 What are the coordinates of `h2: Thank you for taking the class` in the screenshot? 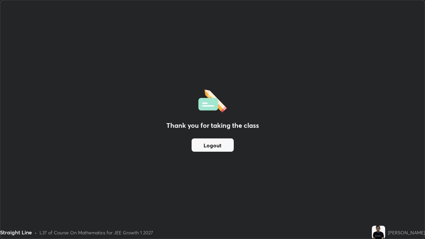 It's located at (213, 126).